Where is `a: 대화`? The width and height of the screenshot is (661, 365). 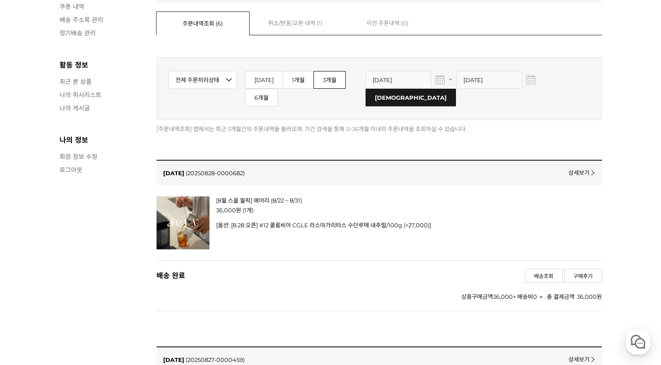
a: 대화 is located at coordinates (86, 291).